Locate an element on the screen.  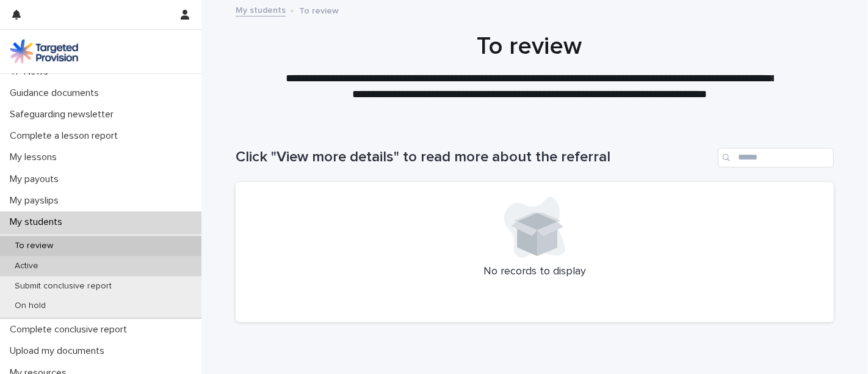
p: Upload my documents is located at coordinates (59, 351).